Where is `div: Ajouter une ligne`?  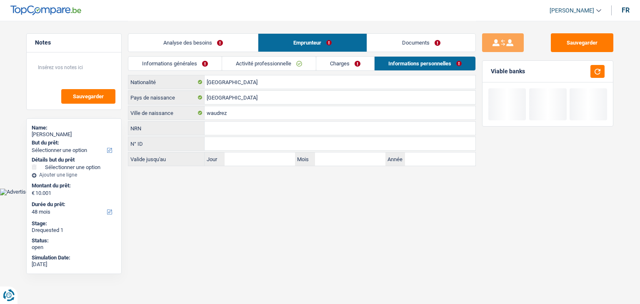 div: Ajouter une ligne is located at coordinates (74, 175).